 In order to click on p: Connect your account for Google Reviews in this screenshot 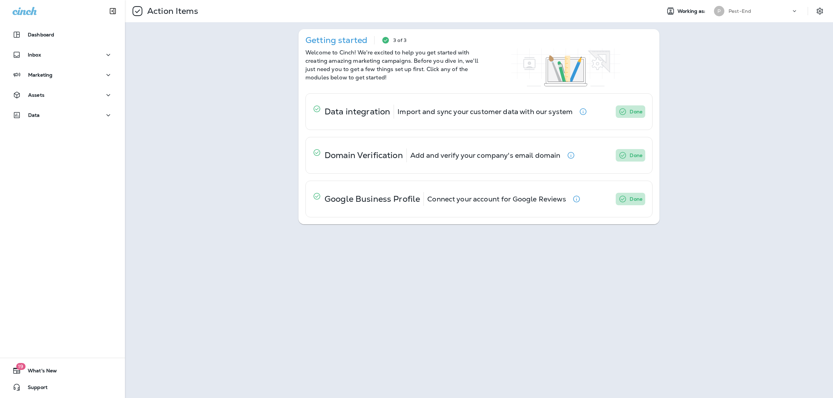, I will do `click(496, 199)`.